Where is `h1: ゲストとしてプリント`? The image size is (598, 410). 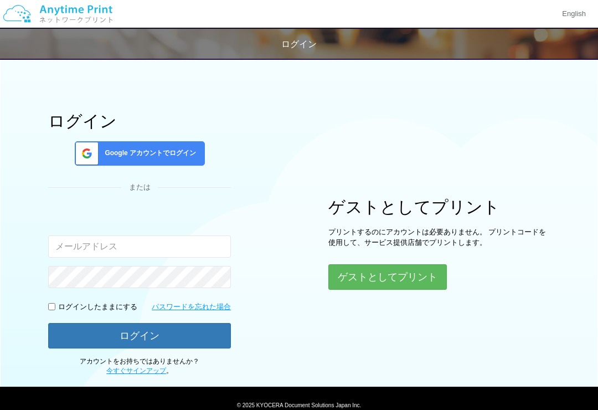 h1: ゲストとしてプリント is located at coordinates (439, 207).